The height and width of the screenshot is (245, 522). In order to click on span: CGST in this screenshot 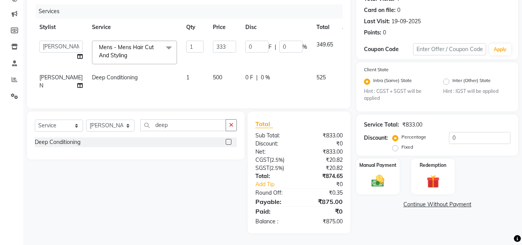, I will do `click(262, 160)`.